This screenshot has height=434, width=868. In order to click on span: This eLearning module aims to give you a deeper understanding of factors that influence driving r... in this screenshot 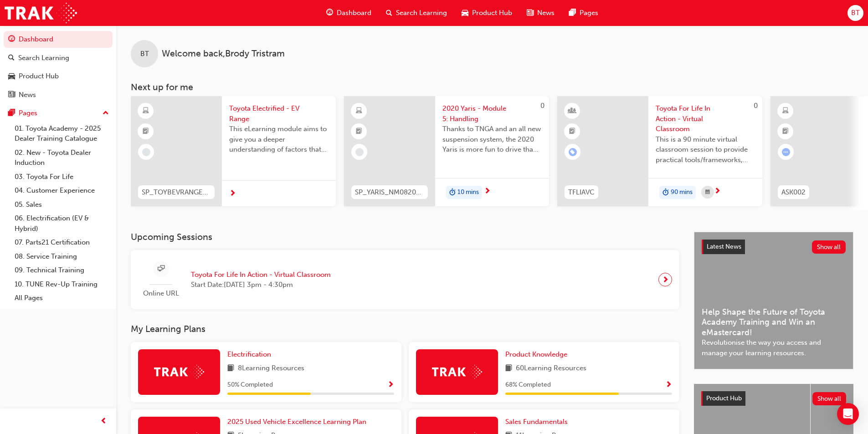, I will do `click(279, 139)`.